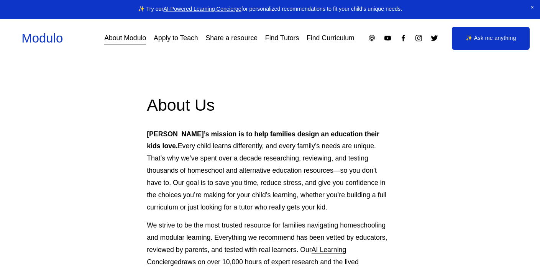 The width and height of the screenshot is (540, 270). I want to click on a: Instagram, so click(418, 38).